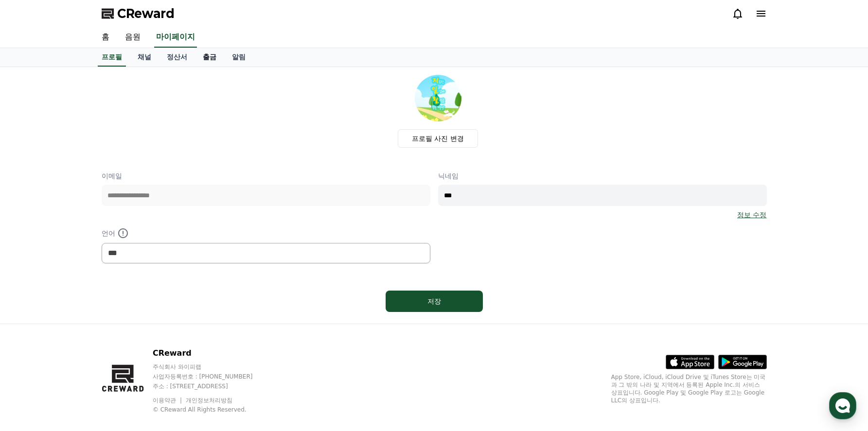 Image resolution: width=868 pixels, height=431 pixels. What do you see at coordinates (156, 327) in the screenshot?
I see `span: 설정` at bounding box center [156, 327].